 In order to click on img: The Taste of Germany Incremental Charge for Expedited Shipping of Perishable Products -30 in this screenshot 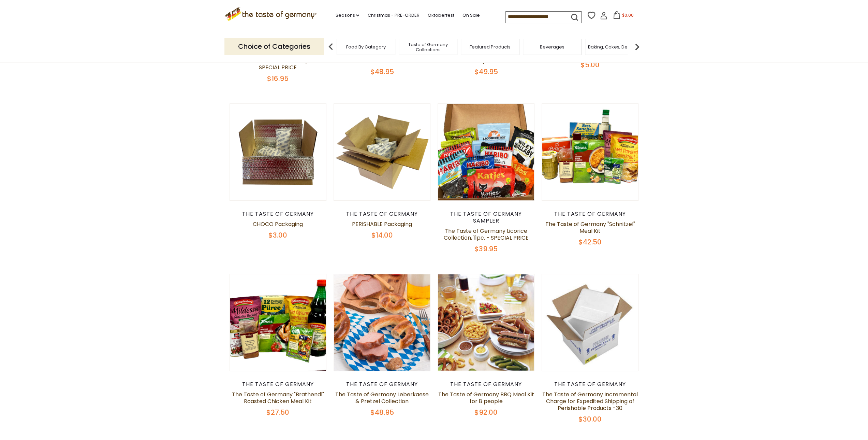, I will do `click(590, 322)`.